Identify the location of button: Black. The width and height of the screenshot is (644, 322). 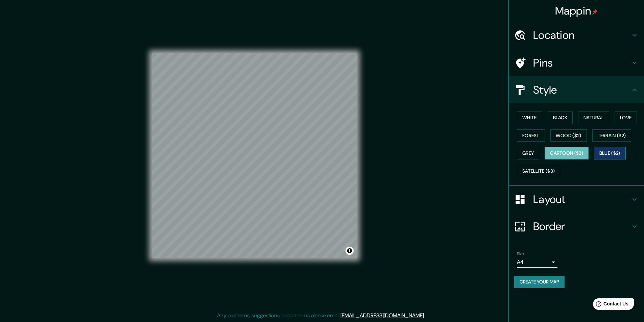
(560, 118).